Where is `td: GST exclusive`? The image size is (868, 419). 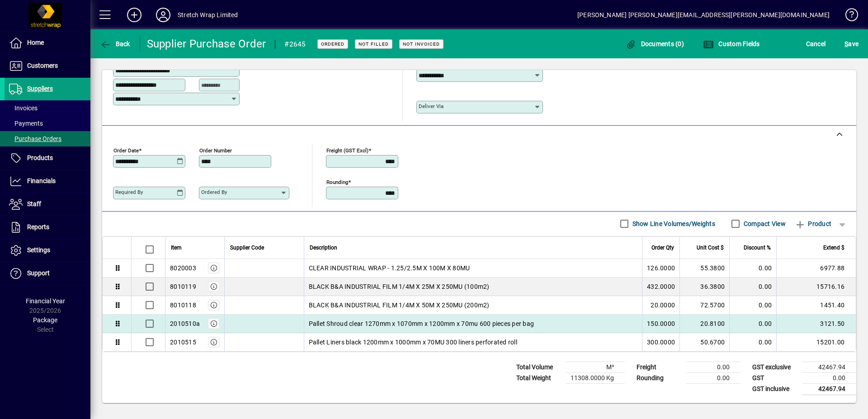 td: GST exclusive is located at coordinates (775, 367).